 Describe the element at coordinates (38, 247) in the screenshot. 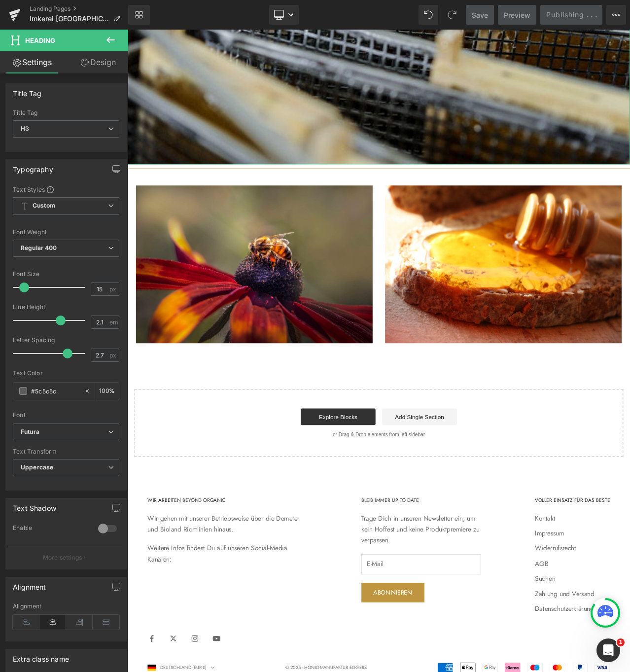

I see `b: Regular 400` at that location.